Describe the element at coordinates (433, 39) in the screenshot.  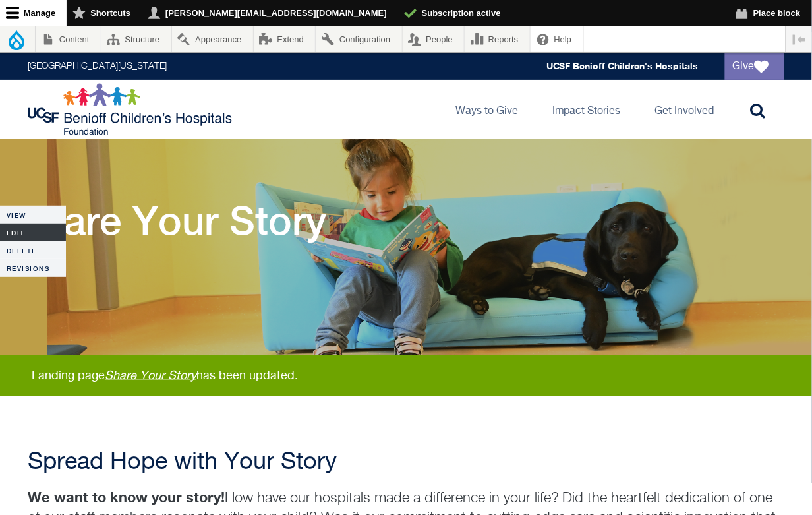
I see `a: People` at that location.